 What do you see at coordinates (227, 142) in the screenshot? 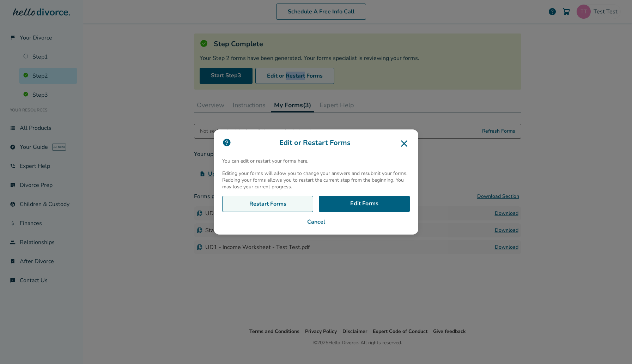
I see `img: icon` at bounding box center [227, 142].